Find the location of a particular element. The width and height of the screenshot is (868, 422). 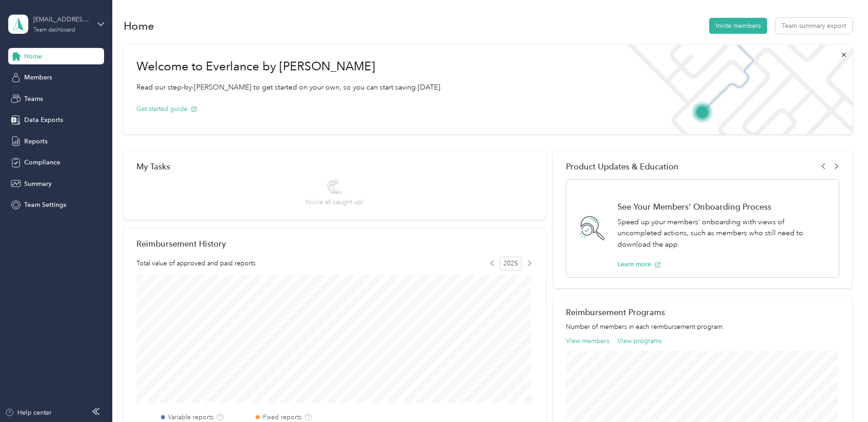

p: Speed up your members' onboarding with views of uncompleted actions, such as members who still ne... is located at coordinates (723, 233).